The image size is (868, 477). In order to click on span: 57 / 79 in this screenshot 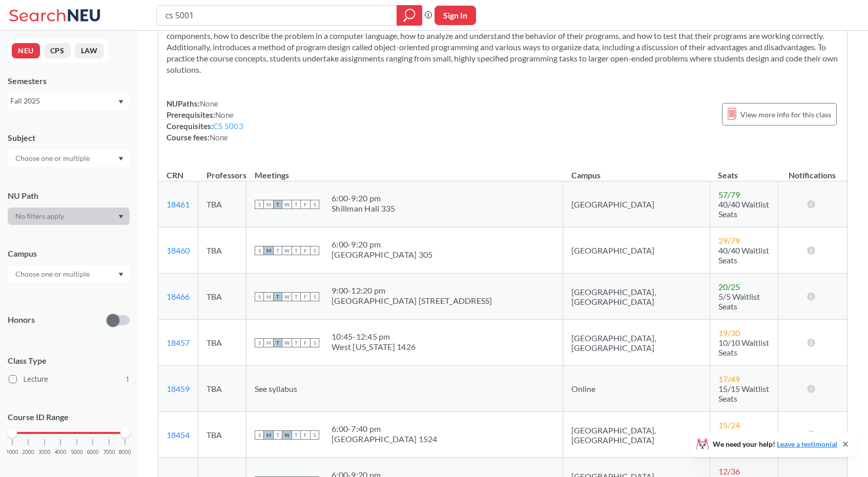, I will do `click(729, 194)`.